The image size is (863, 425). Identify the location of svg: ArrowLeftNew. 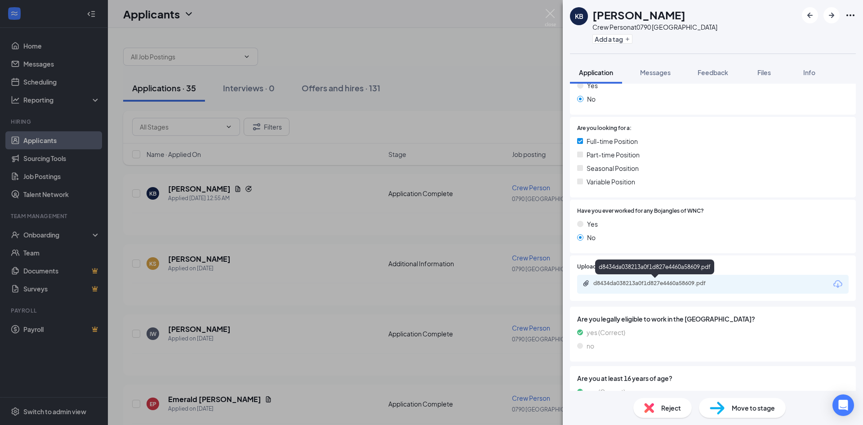
(810, 15).